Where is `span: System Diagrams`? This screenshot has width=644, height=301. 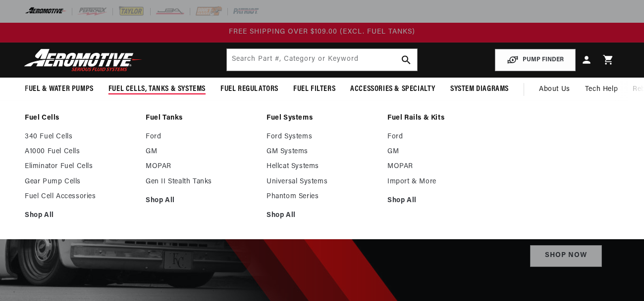 span: System Diagrams is located at coordinates (480, 89).